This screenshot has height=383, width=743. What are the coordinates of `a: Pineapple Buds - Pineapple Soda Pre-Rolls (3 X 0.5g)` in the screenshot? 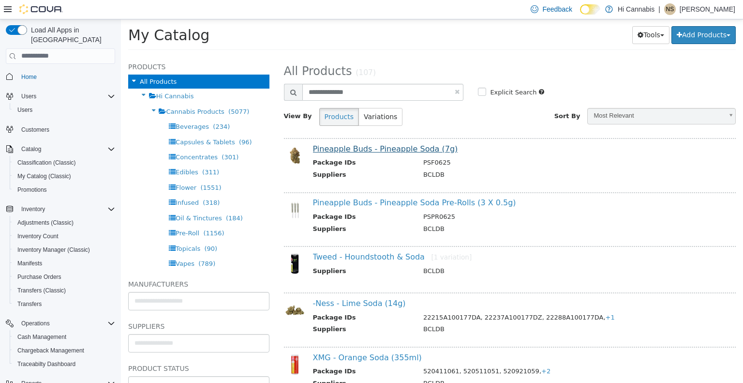 It's located at (294, 183).